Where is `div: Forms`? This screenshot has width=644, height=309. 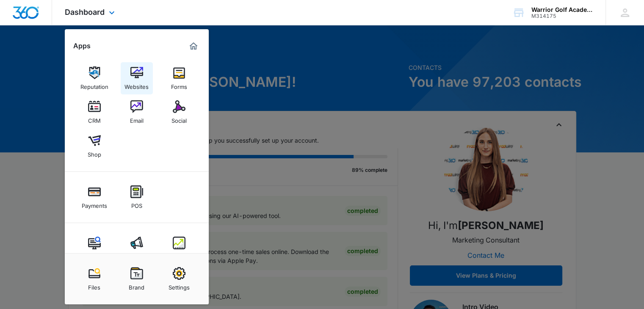 div: Forms is located at coordinates (179, 85).